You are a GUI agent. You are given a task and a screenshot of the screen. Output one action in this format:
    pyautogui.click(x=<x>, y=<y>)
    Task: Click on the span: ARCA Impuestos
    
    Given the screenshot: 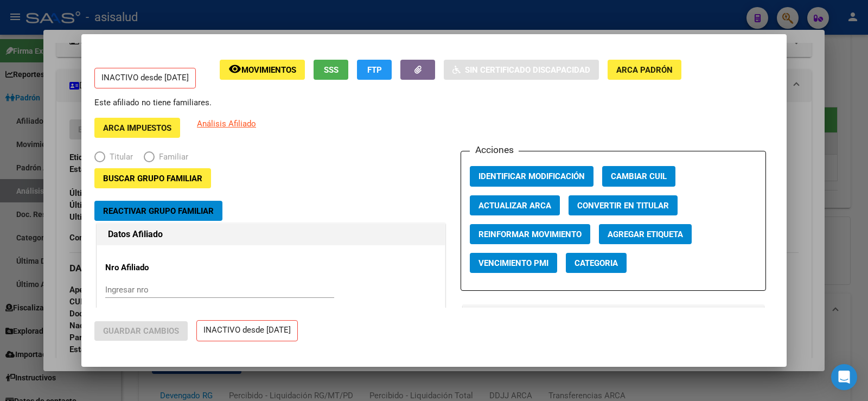 What is the action you would take?
    pyautogui.click(x=137, y=128)
    